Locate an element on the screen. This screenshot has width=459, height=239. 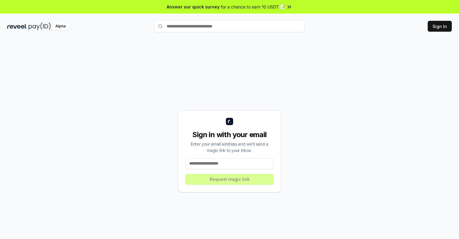
div: Sign in with your email is located at coordinates (230, 134).